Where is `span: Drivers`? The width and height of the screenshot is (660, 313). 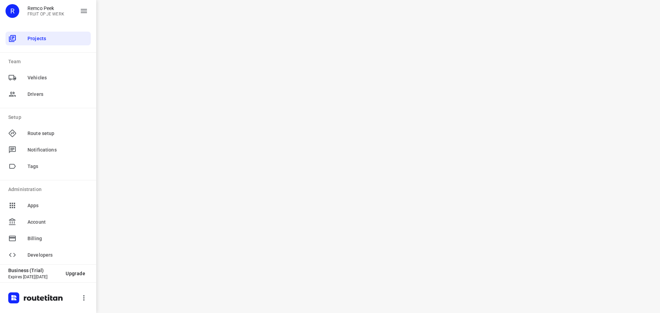 span: Drivers is located at coordinates (58, 94).